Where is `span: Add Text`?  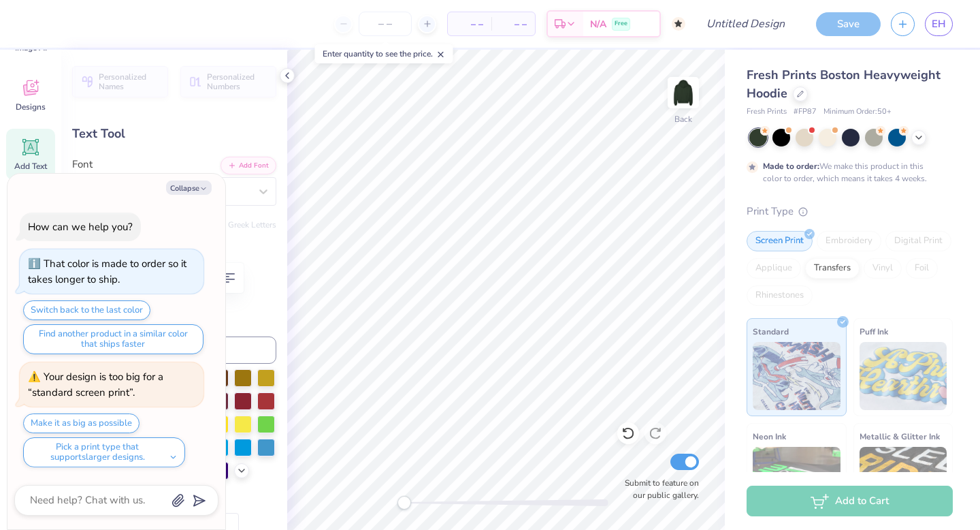
span: Add Text is located at coordinates (30, 167).